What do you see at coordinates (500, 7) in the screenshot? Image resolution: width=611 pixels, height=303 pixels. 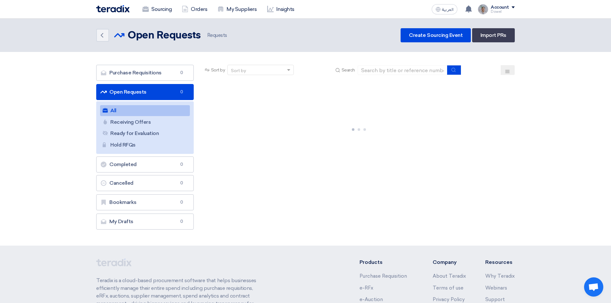 I see `div: Account` at bounding box center [500, 7].